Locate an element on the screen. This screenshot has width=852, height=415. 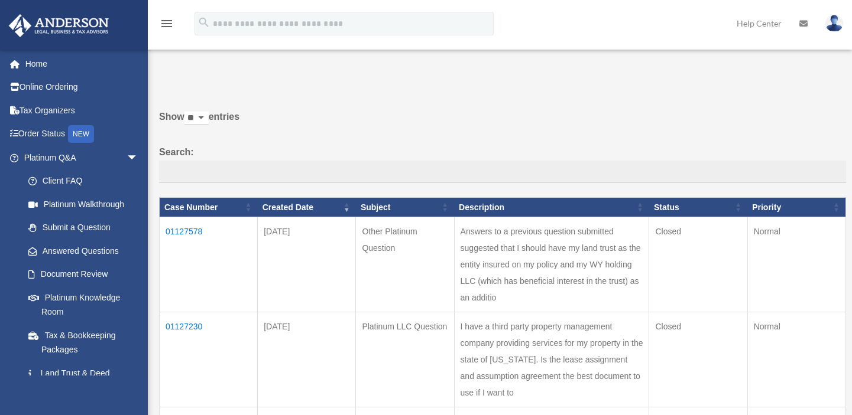
a: Home is located at coordinates (82, 64).